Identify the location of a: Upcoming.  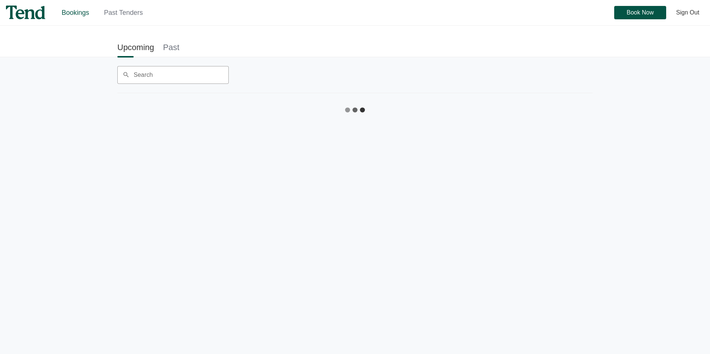
(135, 47).